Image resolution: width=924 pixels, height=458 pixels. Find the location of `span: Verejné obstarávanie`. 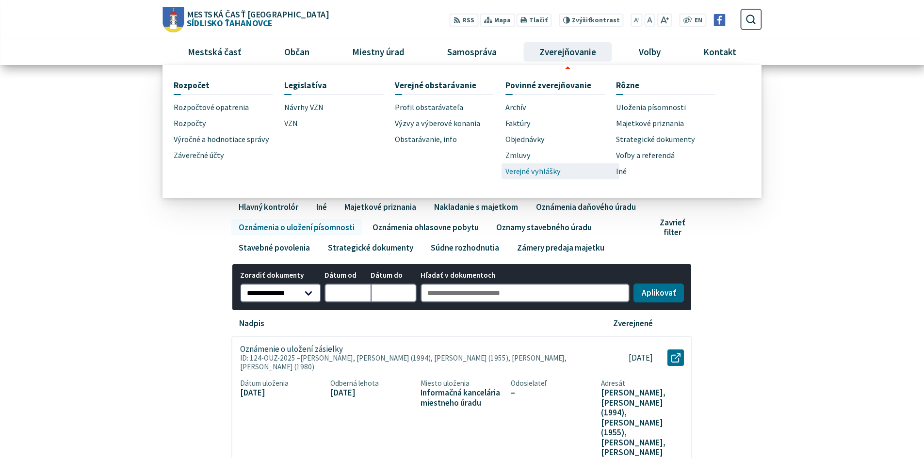

span: Verejné obstarávanie is located at coordinates (435, 85).